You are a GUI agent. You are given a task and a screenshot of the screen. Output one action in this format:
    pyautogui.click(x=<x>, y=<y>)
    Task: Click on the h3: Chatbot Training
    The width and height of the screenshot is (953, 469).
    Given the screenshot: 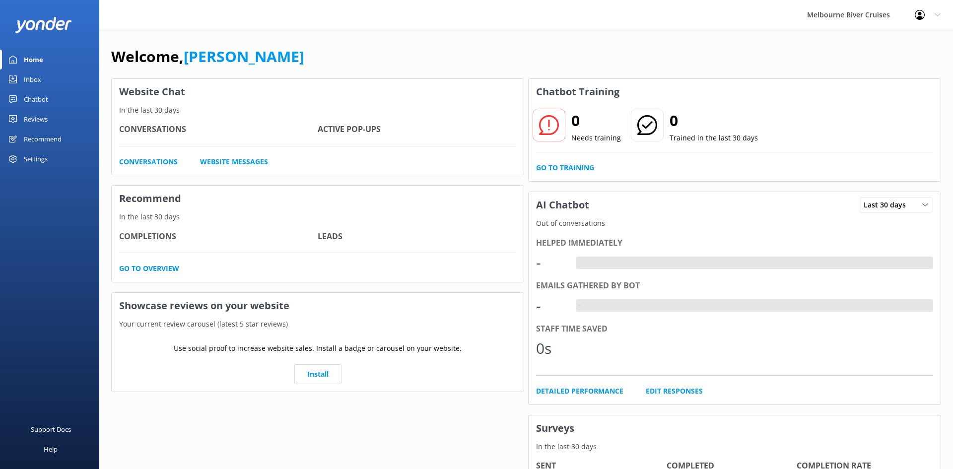 What is the action you would take?
    pyautogui.click(x=578, y=92)
    